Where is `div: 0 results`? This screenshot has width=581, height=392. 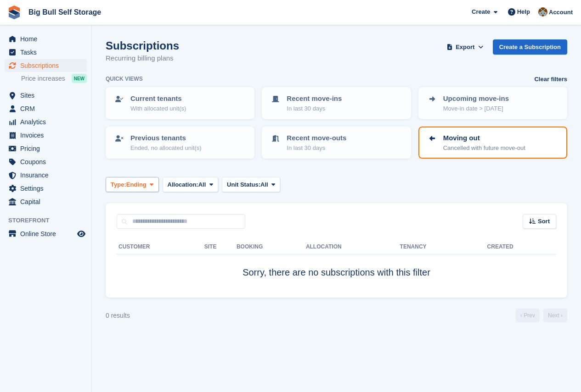 div: 0 results is located at coordinates (117, 316).